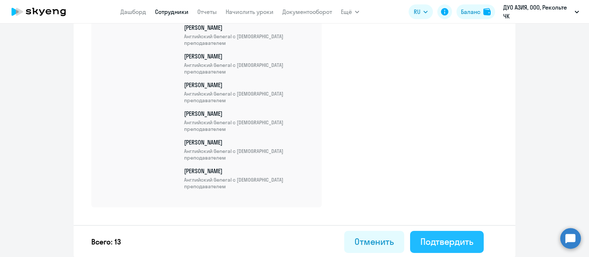  Describe the element at coordinates (346, 12) in the screenshot. I see `span: Ещё` at that location.